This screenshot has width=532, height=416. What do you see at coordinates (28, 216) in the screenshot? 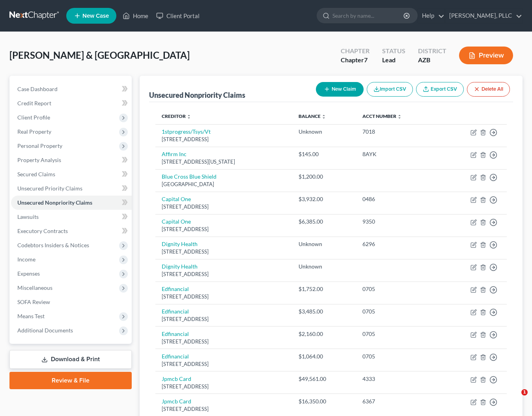
I see `span: Lawsuits` at bounding box center [28, 216].